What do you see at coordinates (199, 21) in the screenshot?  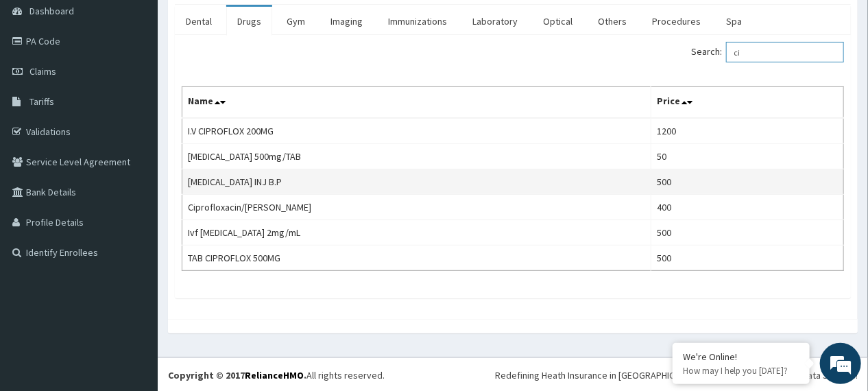 I see `a: Dental` at bounding box center [199, 21].